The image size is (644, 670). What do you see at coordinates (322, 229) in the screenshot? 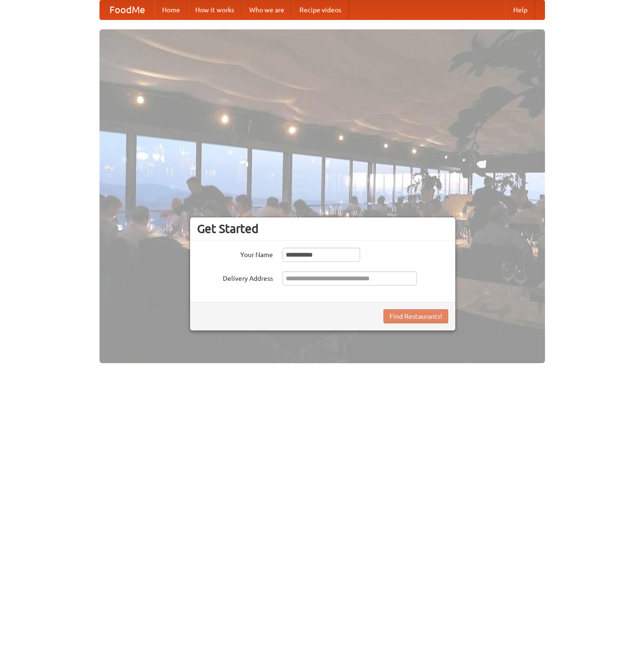
I see `h3: Get Started` at bounding box center [322, 229].